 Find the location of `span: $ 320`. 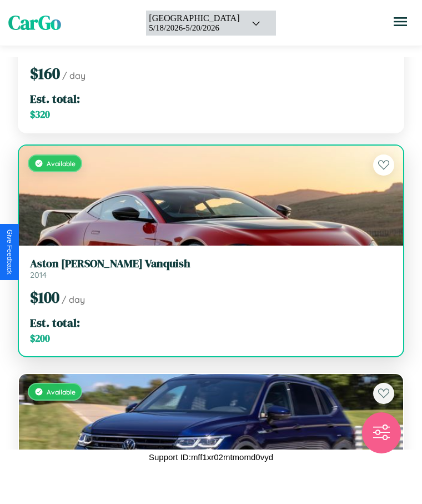

span: $ 320 is located at coordinates (40, 114).